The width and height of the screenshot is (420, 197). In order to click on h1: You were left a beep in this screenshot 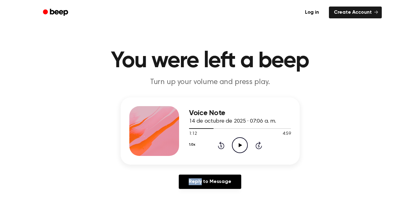, I will do `click(210, 61)`.